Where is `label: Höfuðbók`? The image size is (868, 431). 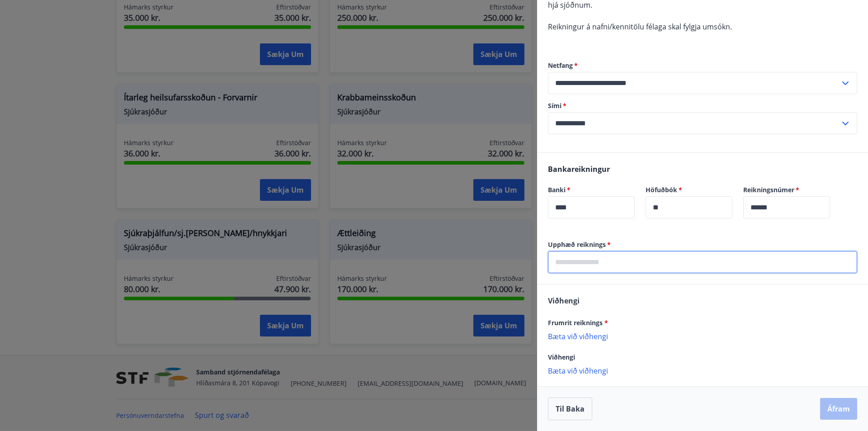 label: Höfuðbók is located at coordinates (689, 190).